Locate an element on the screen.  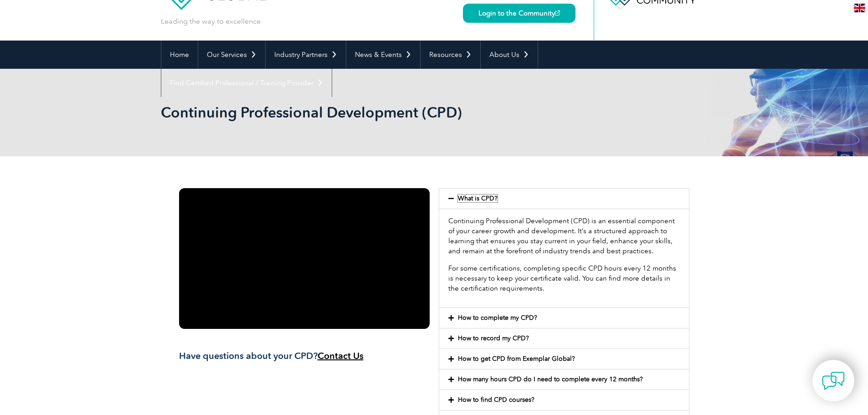
a: How to get CPD from Exemplar Global? is located at coordinates (516, 359).